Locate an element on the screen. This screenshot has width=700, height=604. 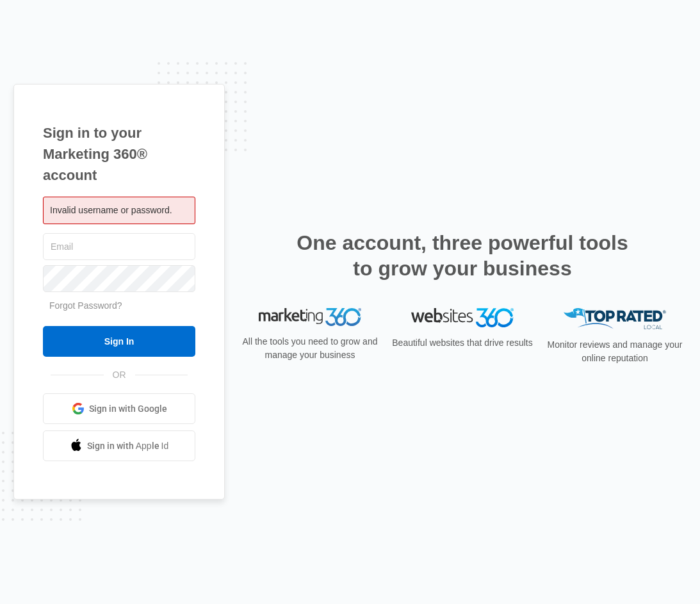
a: Sign in with Google is located at coordinates (119, 409).